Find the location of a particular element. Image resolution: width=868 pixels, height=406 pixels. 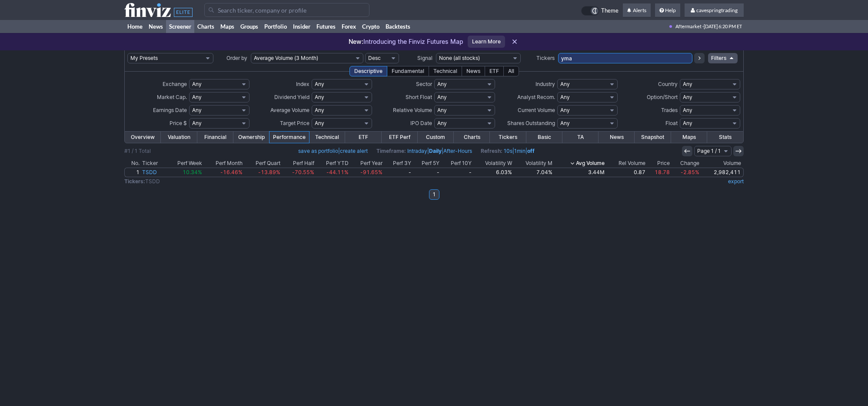

th: Perf 5Y is located at coordinates (427, 164).